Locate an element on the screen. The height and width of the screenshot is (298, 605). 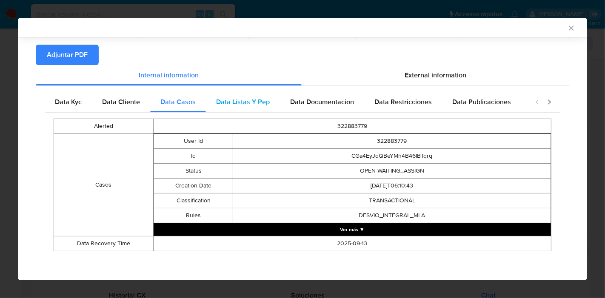
button: Adjuntar PDF is located at coordinates (67, 55).